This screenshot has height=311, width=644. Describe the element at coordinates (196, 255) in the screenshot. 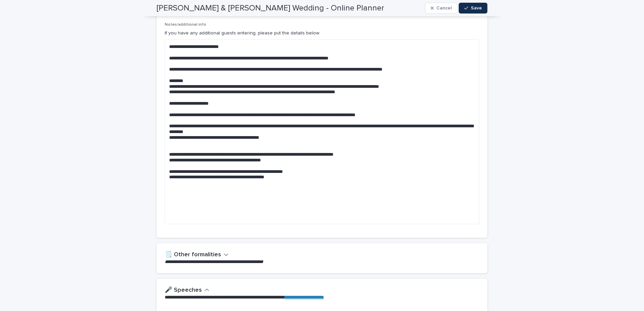

I see `button: 🗒️ Other formalities` at that location.